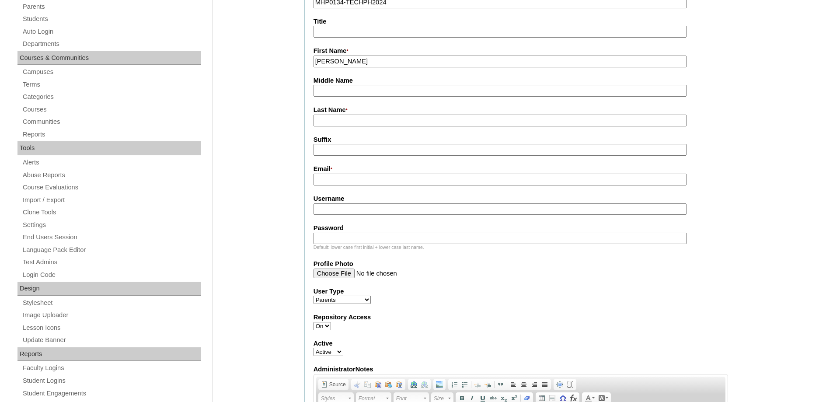  What do you see at coordinates (414, 384) in the screenshot?
I see `a: Link` at bounding box center [414, 384].